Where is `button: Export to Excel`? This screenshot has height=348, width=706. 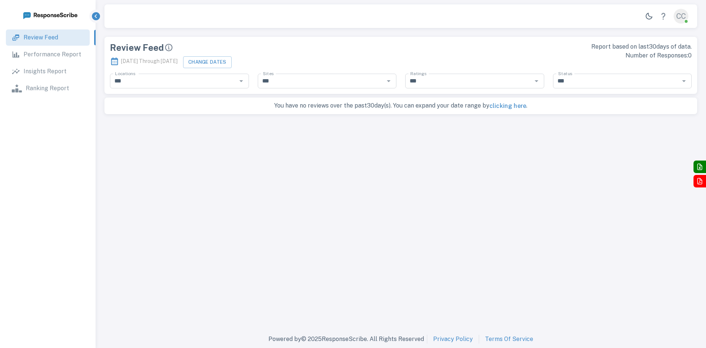 button: Export to Excel is located at coordinates (700, 167).